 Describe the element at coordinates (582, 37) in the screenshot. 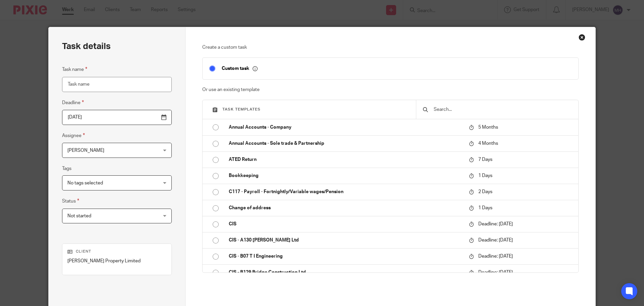

I see `div: Close this dialog window` at that location.